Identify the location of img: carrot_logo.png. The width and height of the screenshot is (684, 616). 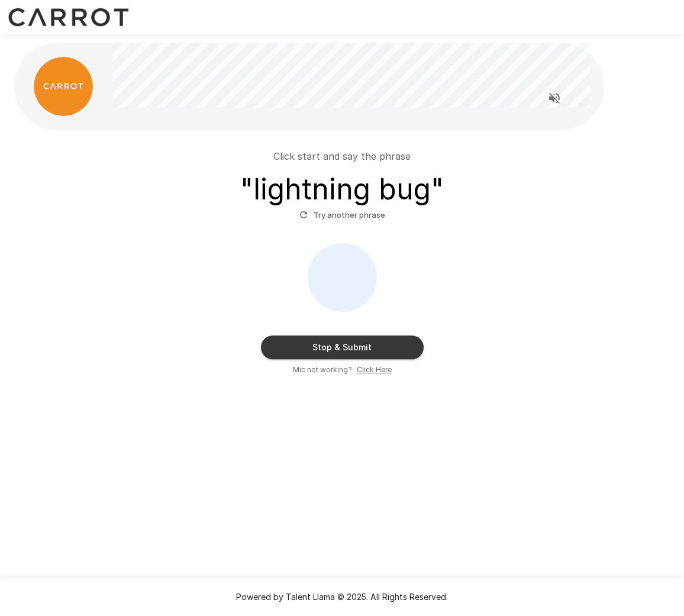
(63, 86).